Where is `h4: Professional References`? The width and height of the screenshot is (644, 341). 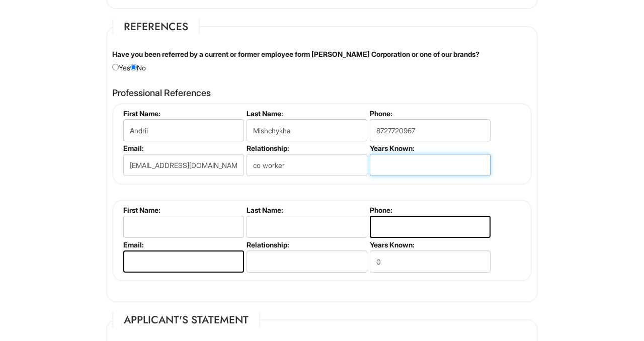 h4: Professional References is located at coordinates (322, 93).